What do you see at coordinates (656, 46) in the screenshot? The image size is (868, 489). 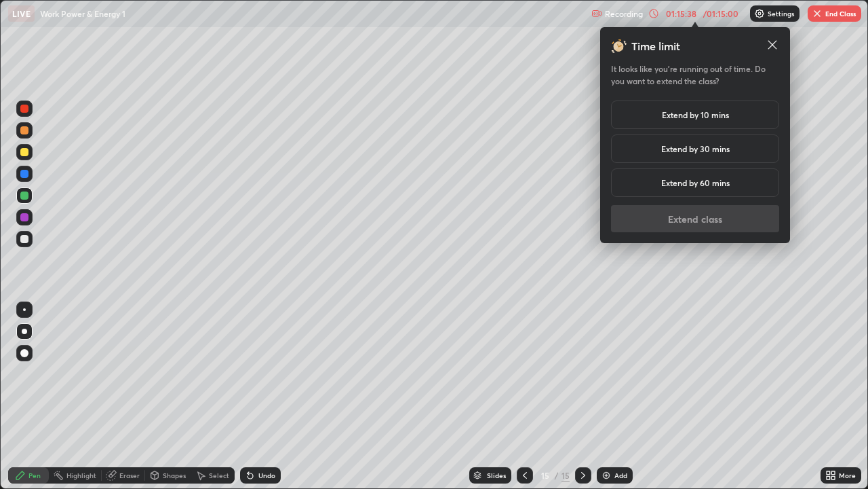 I see `h3: Time limit` at bounding box center [656, 46].